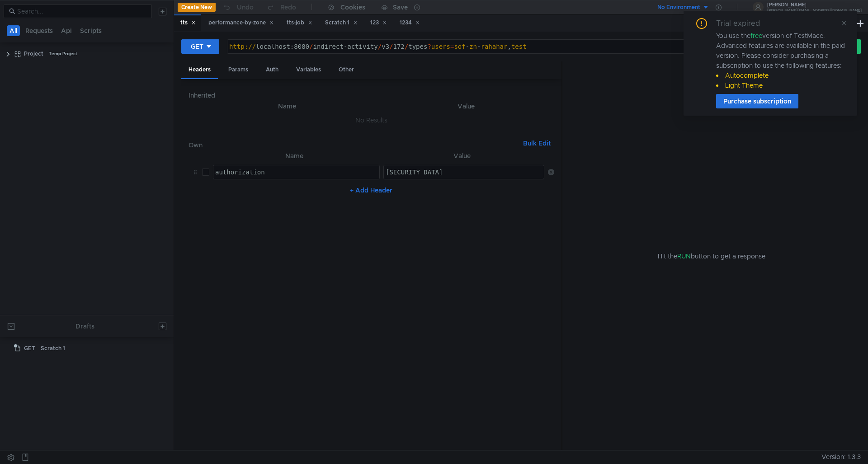 This screenshot has width=868, height=464. Describe the element at coordinates (841, 457) in the screenshot. I see `span: Version: 1.3.3` at that location.